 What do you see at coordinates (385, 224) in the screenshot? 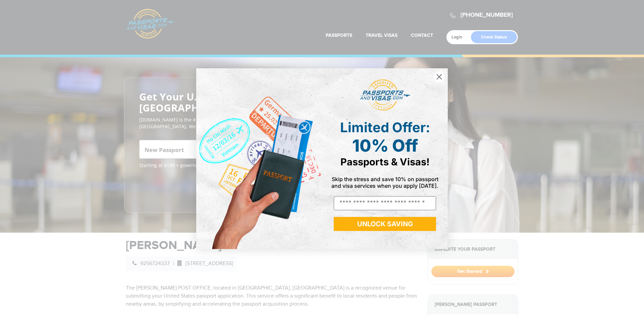
I see `button: UNLOCK SAVING` at bounding box center [385, 224].